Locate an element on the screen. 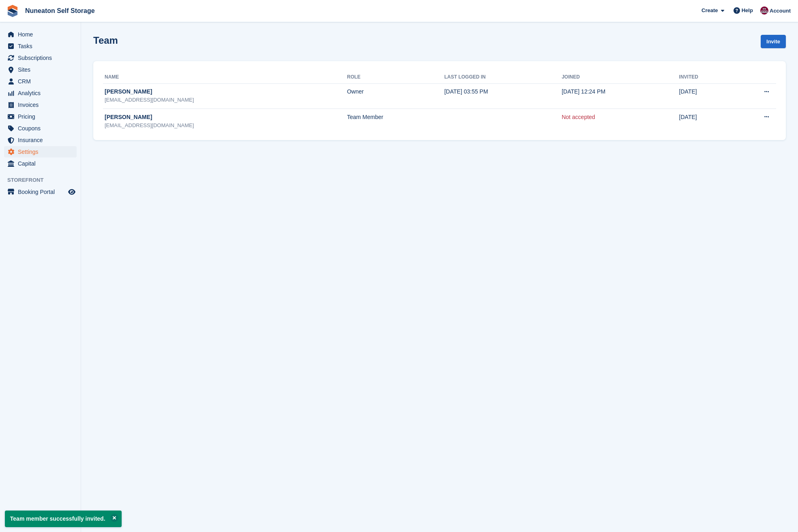 This screenshot has width=798, height=532. img: Chris Palmer is located at coordinates (764, 11).